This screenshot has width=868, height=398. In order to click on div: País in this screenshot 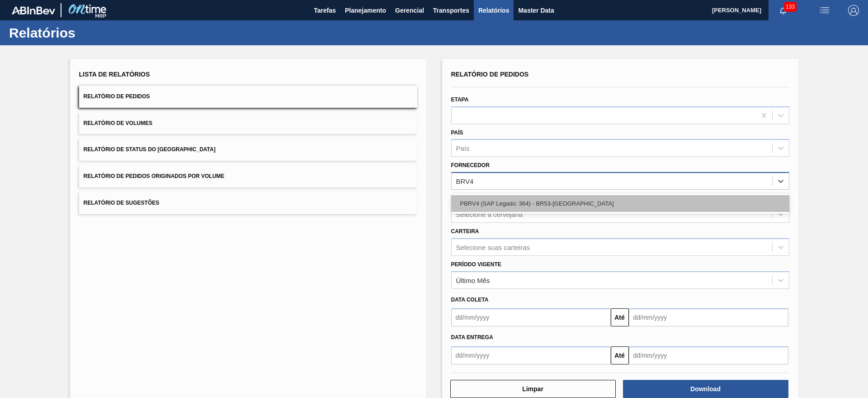, I will do `click(463, 148)`.